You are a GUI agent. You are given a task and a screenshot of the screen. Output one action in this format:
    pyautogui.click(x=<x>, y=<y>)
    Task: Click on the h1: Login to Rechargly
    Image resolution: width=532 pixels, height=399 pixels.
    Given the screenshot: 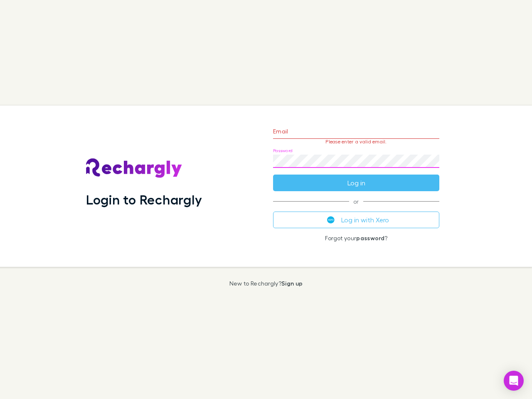 What is the action you would take?
    pyautogui.click(x=144, y=200)
    